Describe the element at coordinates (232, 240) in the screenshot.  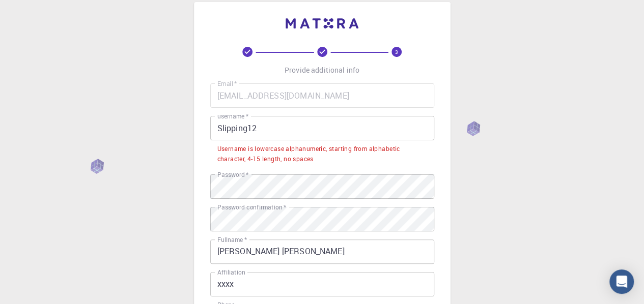
I see `label: Fullname` at that location.